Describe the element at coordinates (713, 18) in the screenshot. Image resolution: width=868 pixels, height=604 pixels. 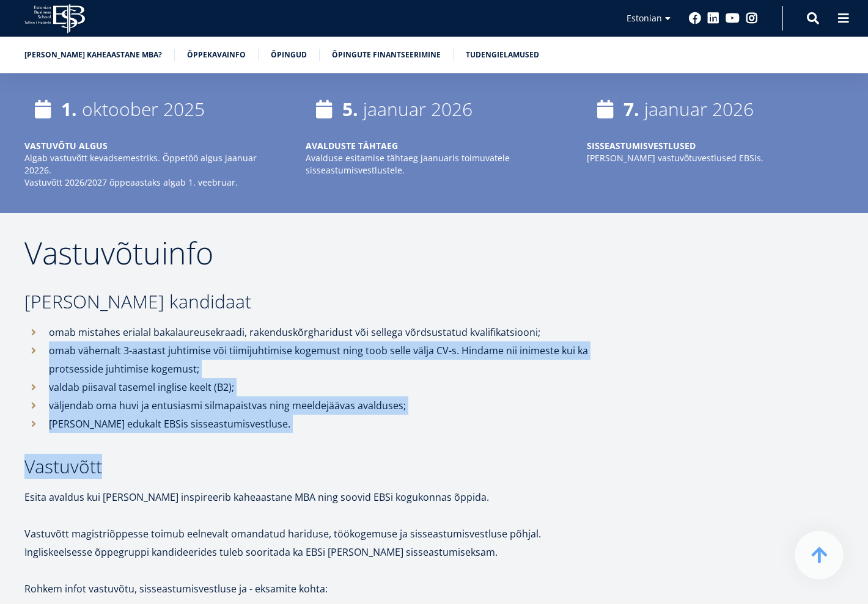
I see `a: Linkedin` at that location.